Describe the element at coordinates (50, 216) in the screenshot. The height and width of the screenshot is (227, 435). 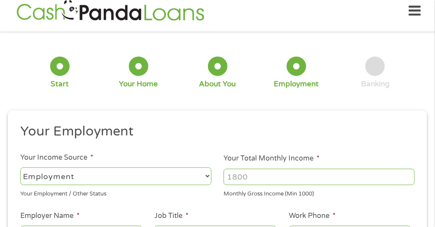
I see `label: Employer Name` at that location.